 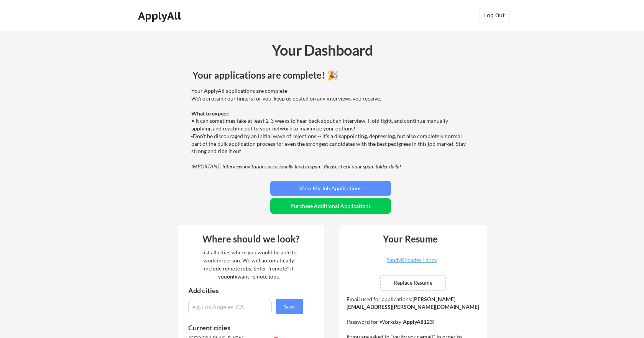 I want to click on div: Where should we look?, so click(x=251, y=239).